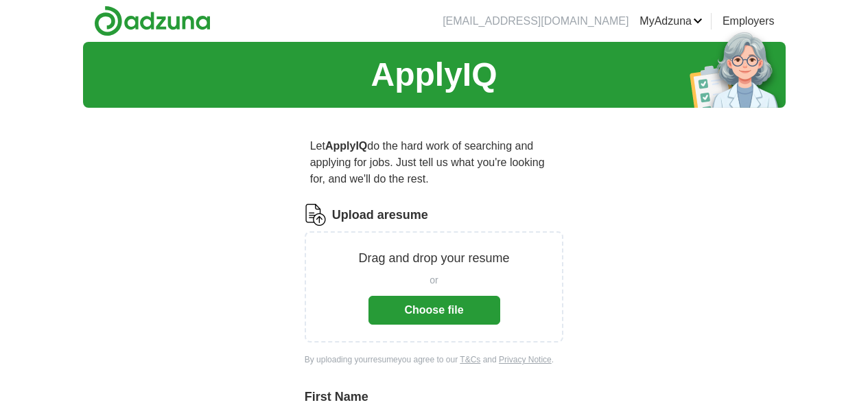  Describe the element at coordinates (434, 259) in the screenshot. I see `p: Drag and drop your resume` at that location.